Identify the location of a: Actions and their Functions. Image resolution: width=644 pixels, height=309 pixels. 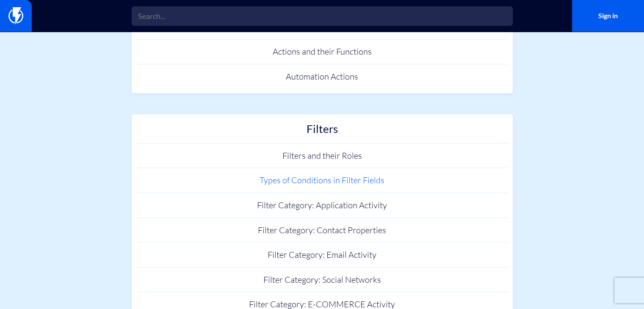
(322, 52).